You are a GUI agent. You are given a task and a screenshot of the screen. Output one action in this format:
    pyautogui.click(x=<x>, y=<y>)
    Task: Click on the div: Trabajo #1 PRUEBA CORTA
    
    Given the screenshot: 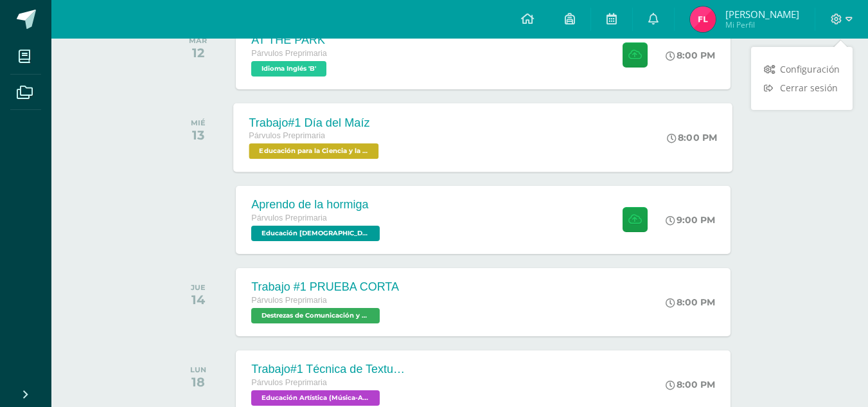 What is the action you would take?
    pyautogui.click(x=325, y=287)
    